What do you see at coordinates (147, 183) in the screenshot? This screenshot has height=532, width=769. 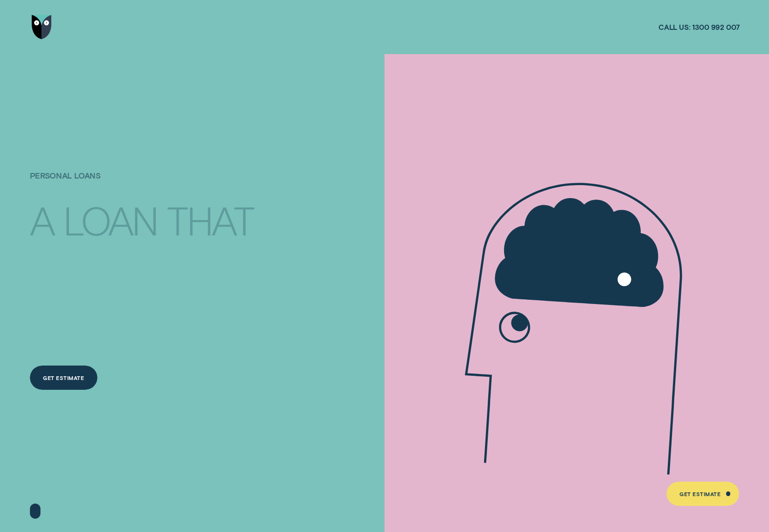 I see `h1: Personal Loans` at bounding box center [147, 183].